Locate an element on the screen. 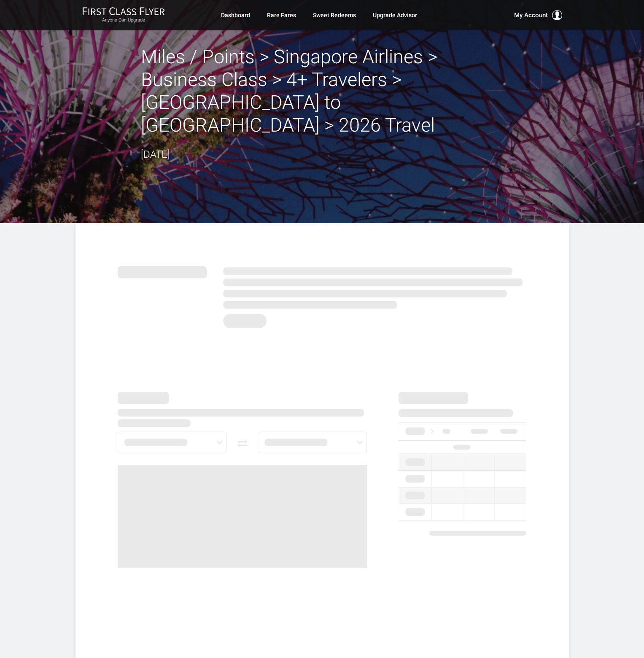  a: Upgrade Advisor is located at coordinates (395, 15).